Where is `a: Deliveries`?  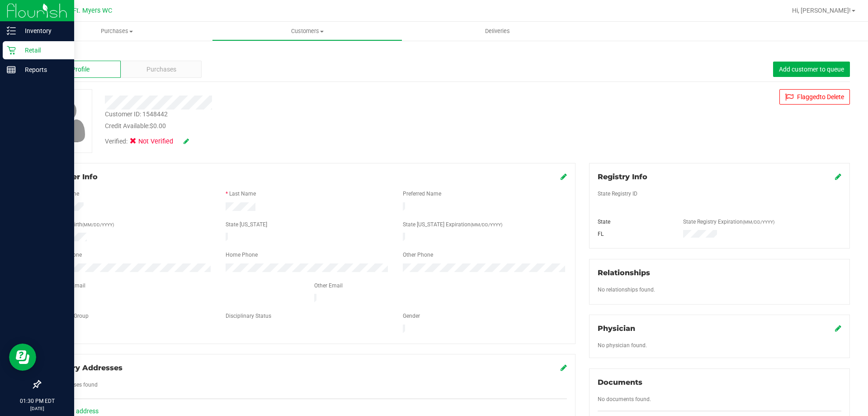 a: Deliveries is located at coordinates (498, 31).